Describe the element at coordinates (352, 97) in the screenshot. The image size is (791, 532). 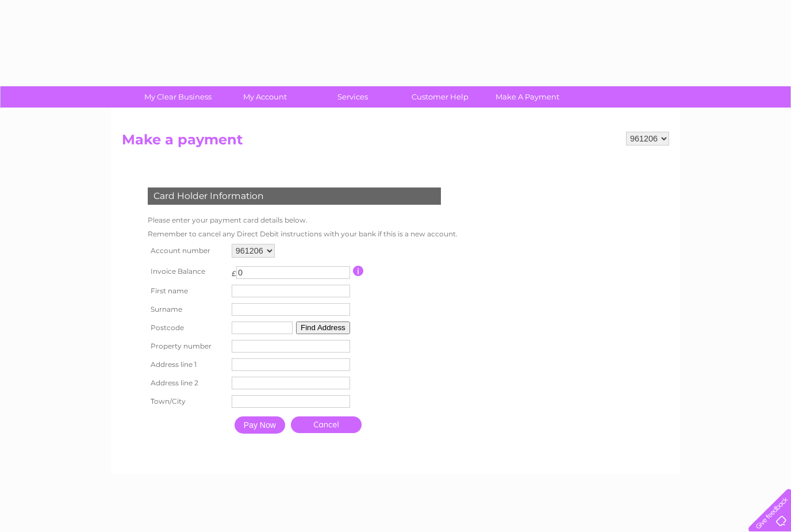
I see `a: Services` at that location.